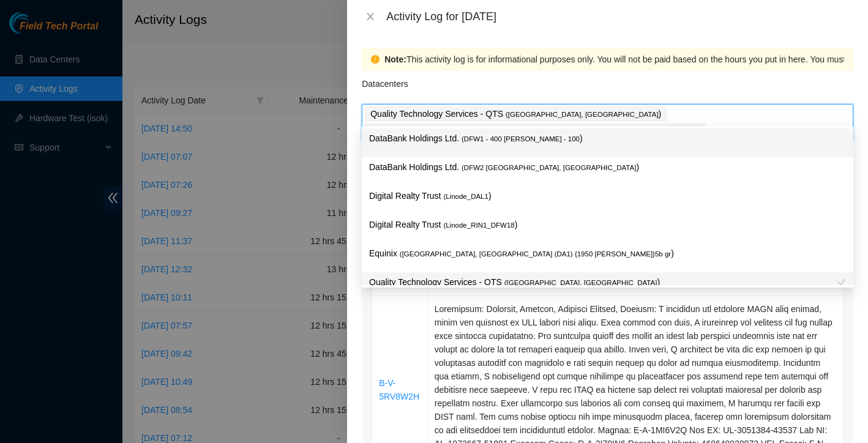 The height and width of the screenshot is (443, 868). I want to click on span: ( Linode_RIN1_DFW18, so click(479, 225).